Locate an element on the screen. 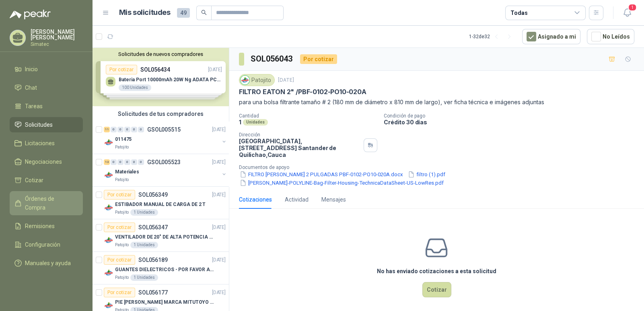 Image resolution: width=644 pixels, height=311 pixels. span: Inicio is located at coordinates (32, 69).